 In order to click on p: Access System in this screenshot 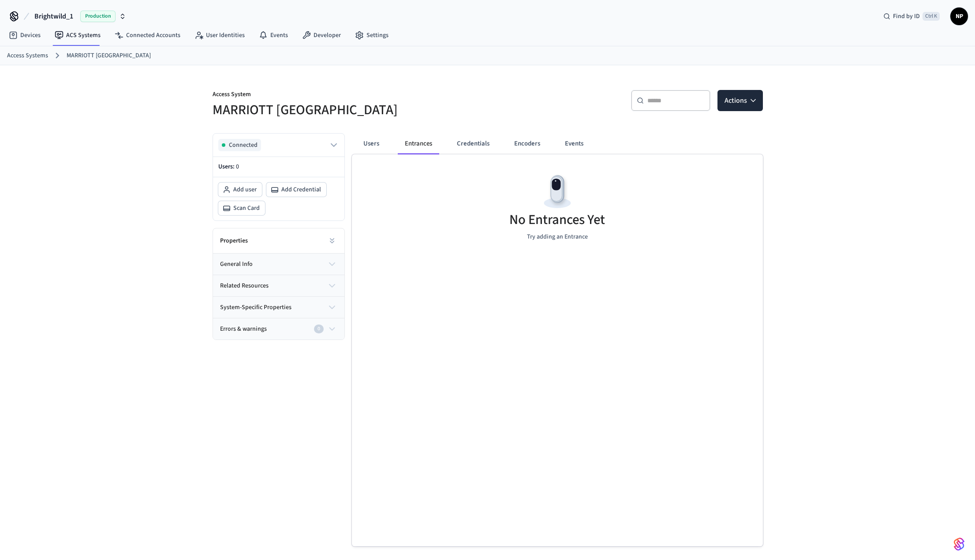, I will do `click(348, 95)`.